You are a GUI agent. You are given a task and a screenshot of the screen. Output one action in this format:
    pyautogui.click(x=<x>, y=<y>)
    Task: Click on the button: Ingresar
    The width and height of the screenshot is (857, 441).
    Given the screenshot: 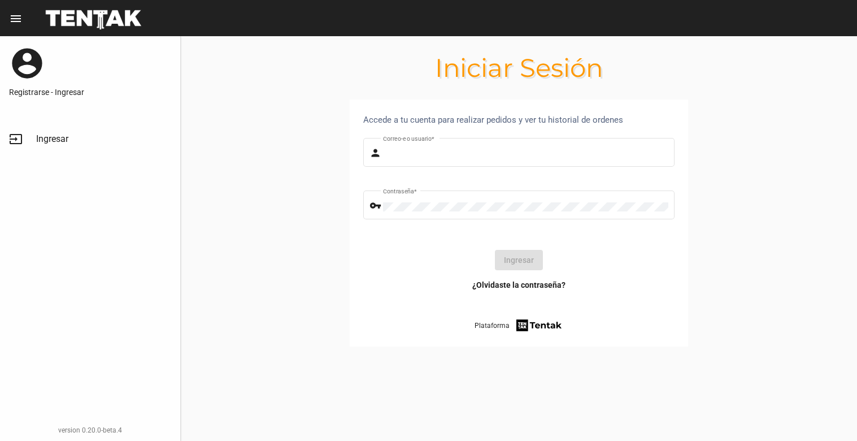 What is the action you would take?
    pyautogui.click(x=519, y=260)
    